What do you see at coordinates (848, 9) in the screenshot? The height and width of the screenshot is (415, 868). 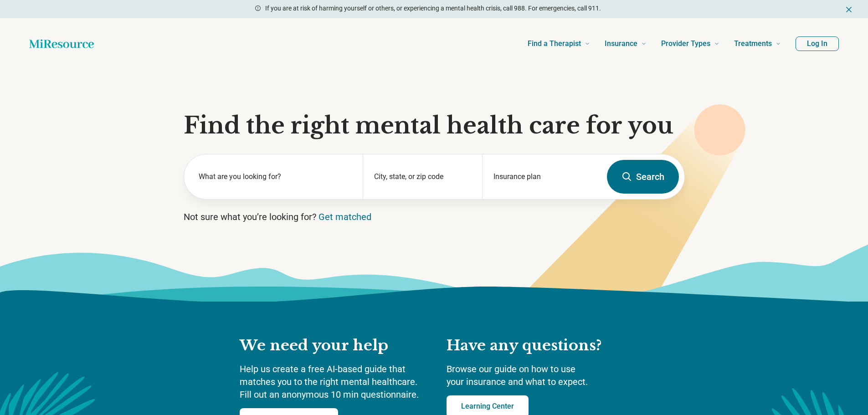 I see `button: Dismiss` at bounding box center [848, 9].